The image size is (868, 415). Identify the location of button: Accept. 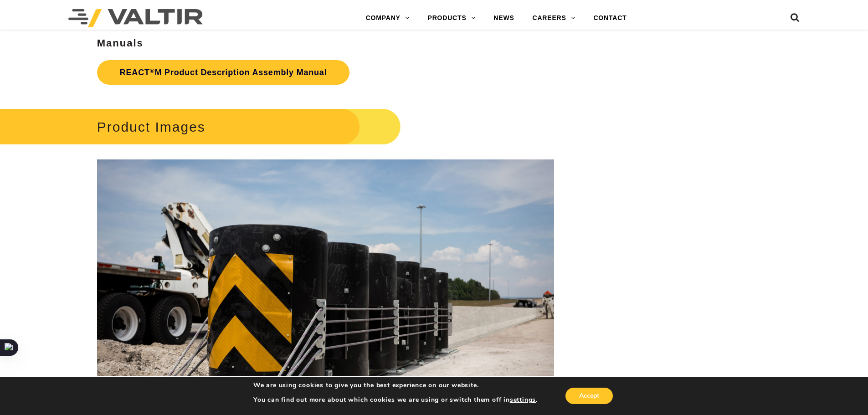
(589, 396).